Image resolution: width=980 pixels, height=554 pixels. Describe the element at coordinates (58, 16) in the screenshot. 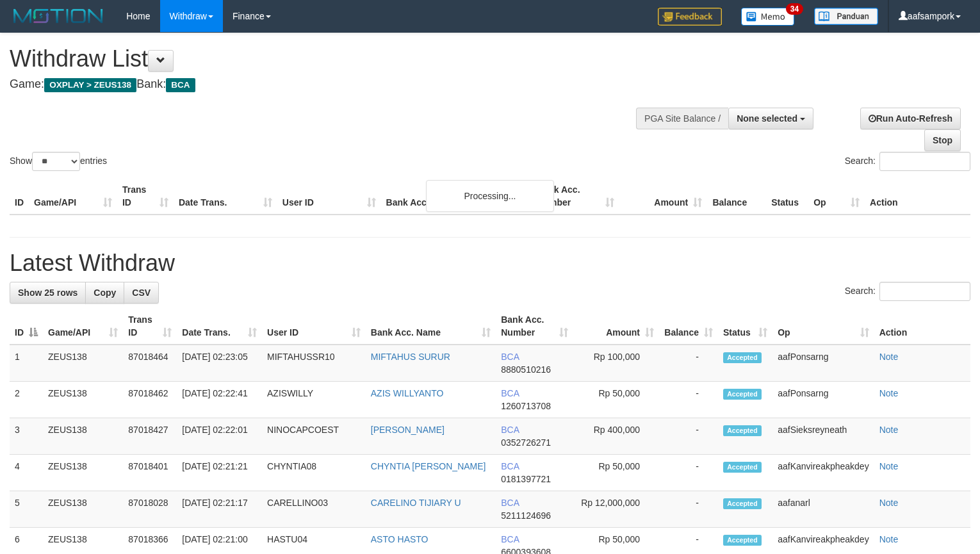

I see `img: MOTION_logo.png` at that location.